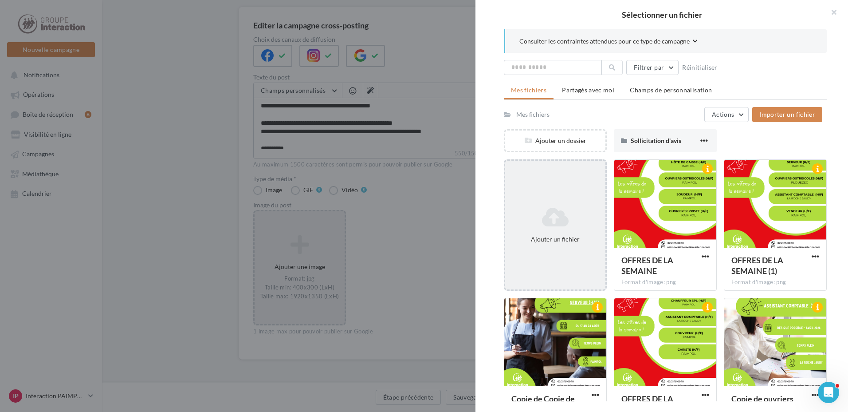 Image resolution: width=848 pixels, height=412 pixels. Describe the element at coordinates (605, 41) in the screenshot. I see `span: Consulter les contraintes attendues pour ce type de campagne` at that location.